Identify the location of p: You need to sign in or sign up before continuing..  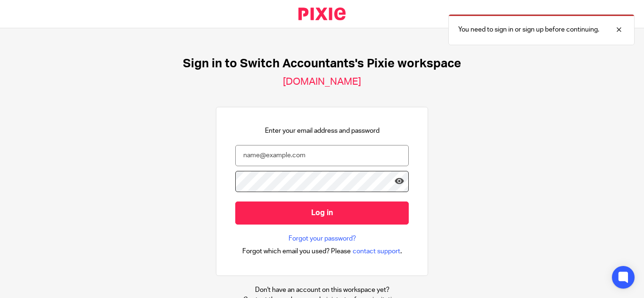
(529, 30).